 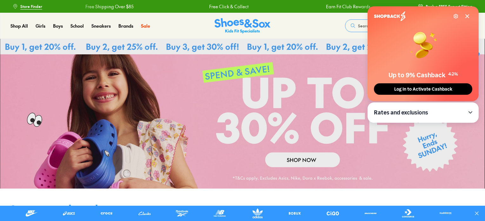 What do you see at coordinates (77, 26) in the screenshot?
I see `span: School` at bounding box center [77, 26].